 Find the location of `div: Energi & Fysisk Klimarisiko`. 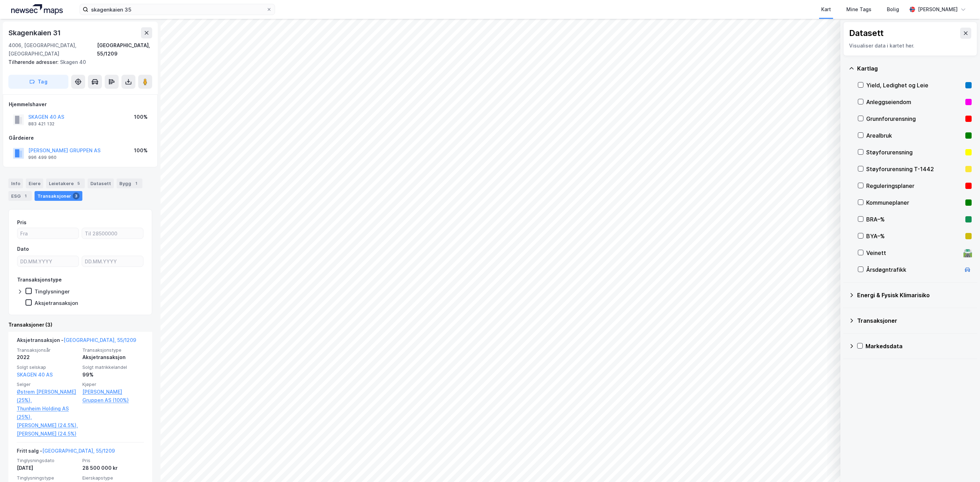

div: Energi & Fysisk Klimarisiko is located at coordinates (914, 295).